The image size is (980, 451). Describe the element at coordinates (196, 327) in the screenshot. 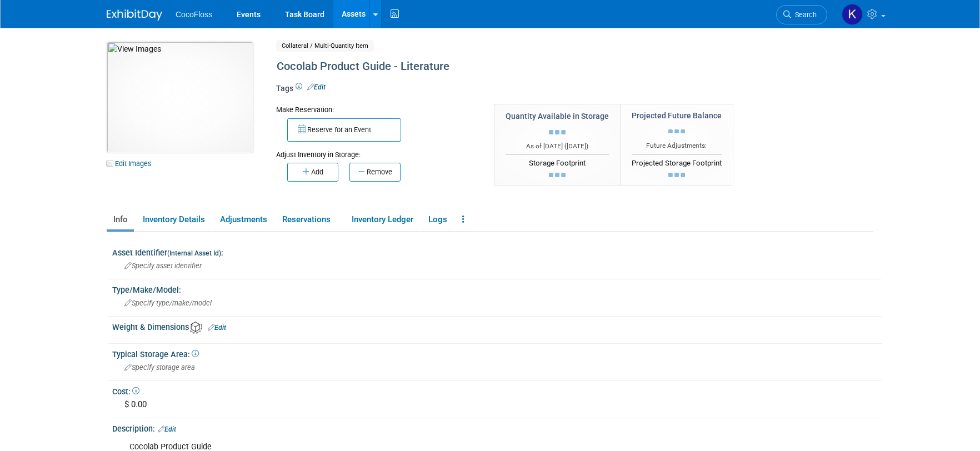

I see `img: Asset Weight and Dimensions` at that location.